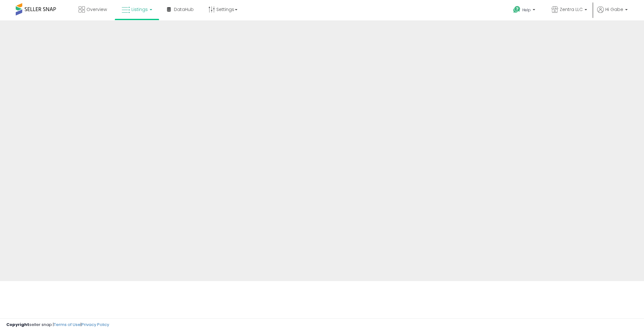 Image resolution: width=644 pixels, height=331 pixels. Describe the element at coordinates (139, 9) in the screenshot. I see `span: Listings` at that location.